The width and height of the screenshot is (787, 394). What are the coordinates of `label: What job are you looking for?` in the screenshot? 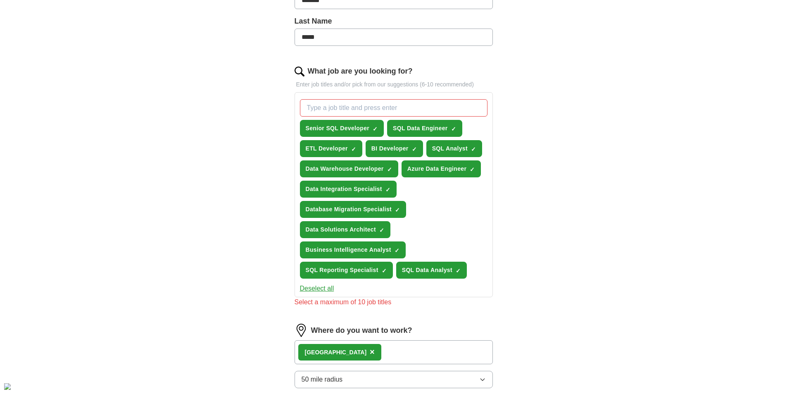 It's located at (360, 71).